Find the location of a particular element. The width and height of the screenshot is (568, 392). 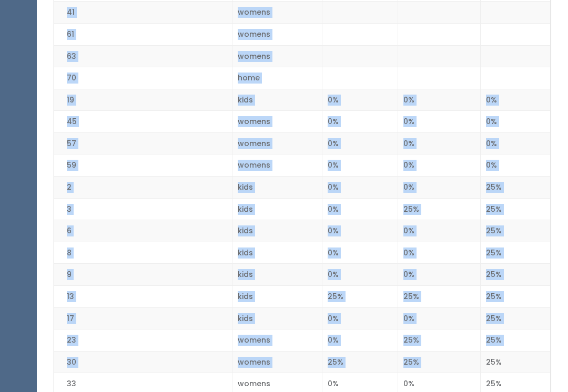

td: 41 is located at coordinates (143, 12).